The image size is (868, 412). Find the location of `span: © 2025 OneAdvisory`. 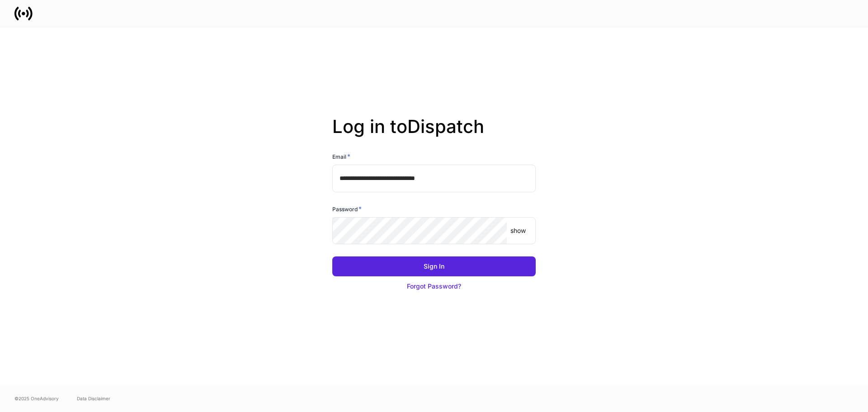

span: © 2025 OneAdvisory is located at coordinates (37, 398).